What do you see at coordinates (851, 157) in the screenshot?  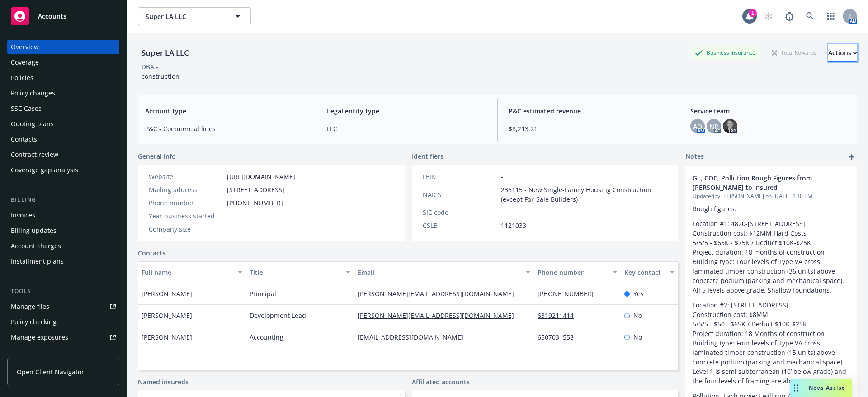 I see `a: add` at bounding box center [851, 157].